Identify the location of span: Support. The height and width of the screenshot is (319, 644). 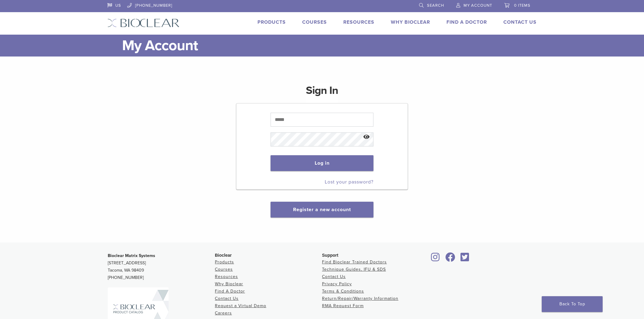
(330, 255).